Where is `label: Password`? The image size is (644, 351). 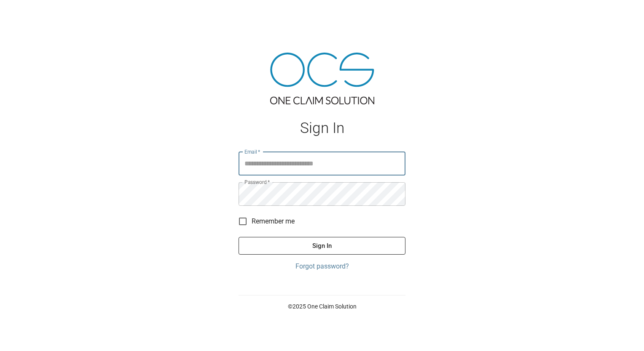
label: Password is located at coordinates (257, 182).